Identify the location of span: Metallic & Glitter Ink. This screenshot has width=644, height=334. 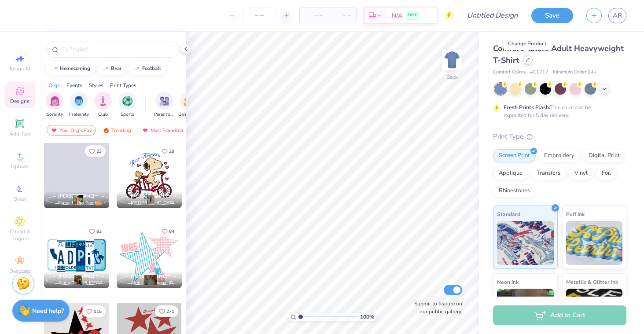
(592, 282).